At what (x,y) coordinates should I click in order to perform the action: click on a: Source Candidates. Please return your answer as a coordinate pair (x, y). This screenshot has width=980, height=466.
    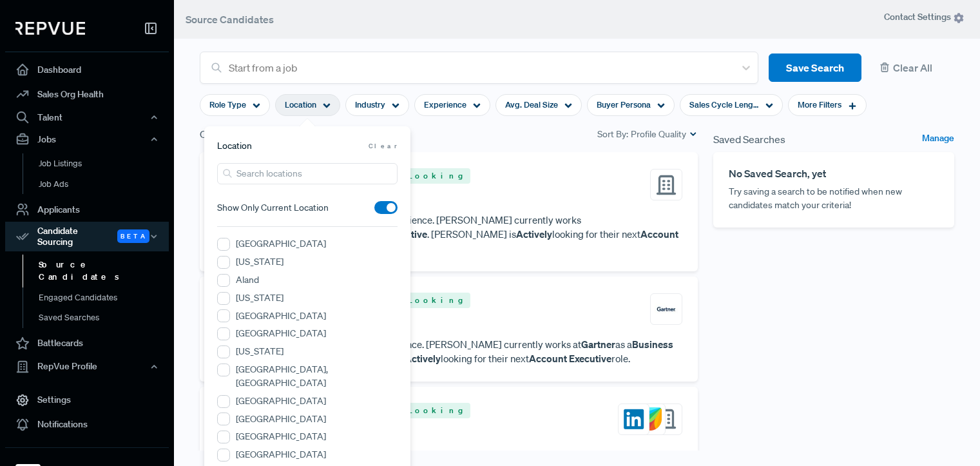
    Looking at the image, I should click on (104, 270).